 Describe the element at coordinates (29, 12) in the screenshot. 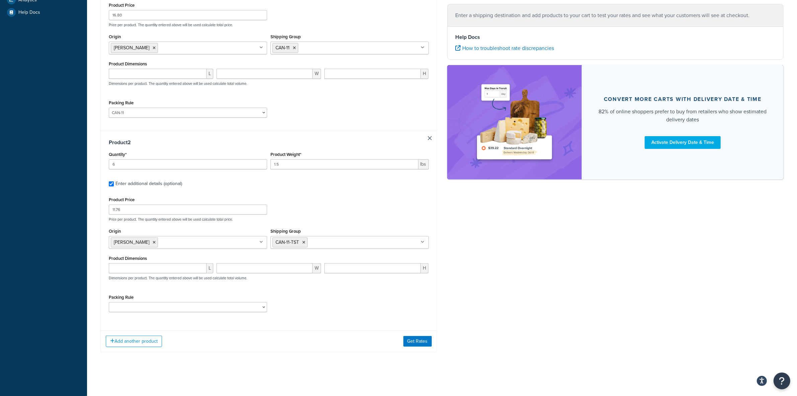

I see `span: Help Docs` at that location.